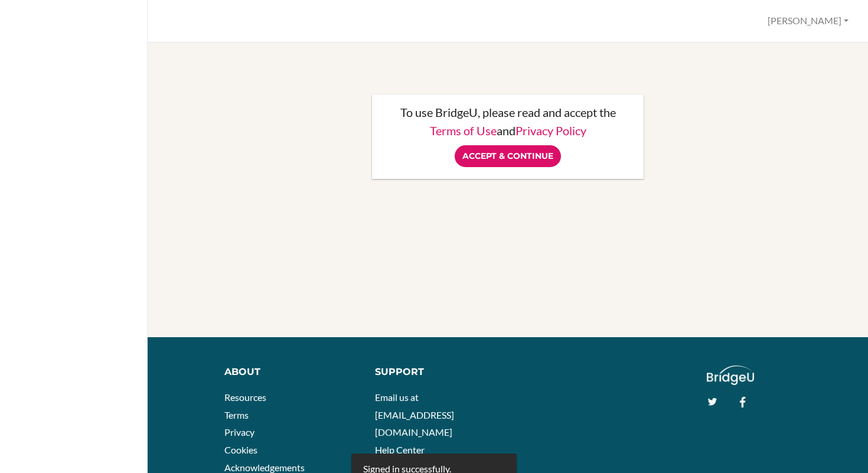  I want to click on a: Terms, so click(236, 415).